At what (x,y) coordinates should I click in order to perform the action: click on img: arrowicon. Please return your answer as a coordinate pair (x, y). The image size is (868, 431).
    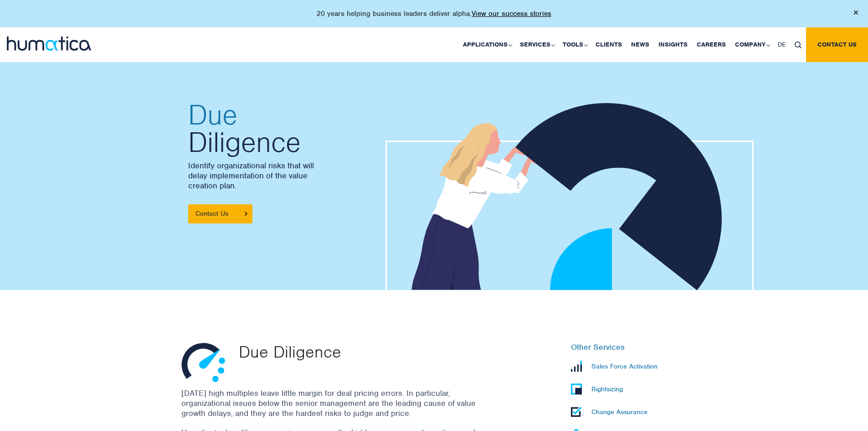
    Looking at the image, I should click on (246, 213).